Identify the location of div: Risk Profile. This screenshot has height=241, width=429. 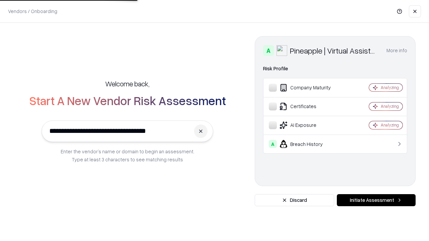
(335, 69).